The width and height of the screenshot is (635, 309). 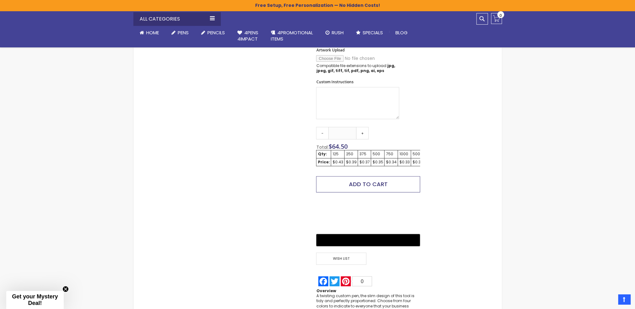 I want to click on a: Pens, so click(x=180, y=33).